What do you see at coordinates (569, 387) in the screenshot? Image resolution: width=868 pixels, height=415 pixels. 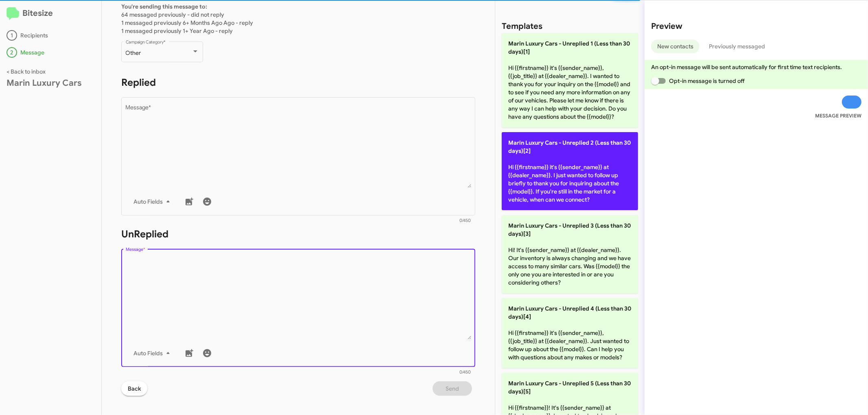 I see `span: Marin Luxury Cars - Unreplied 5 (Less than 30 days)[5]` at bounding box center [569, 387].